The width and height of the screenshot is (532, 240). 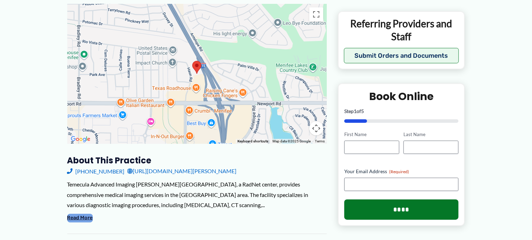 I want to click on h2: Book Online, so click(x=401, y=96).